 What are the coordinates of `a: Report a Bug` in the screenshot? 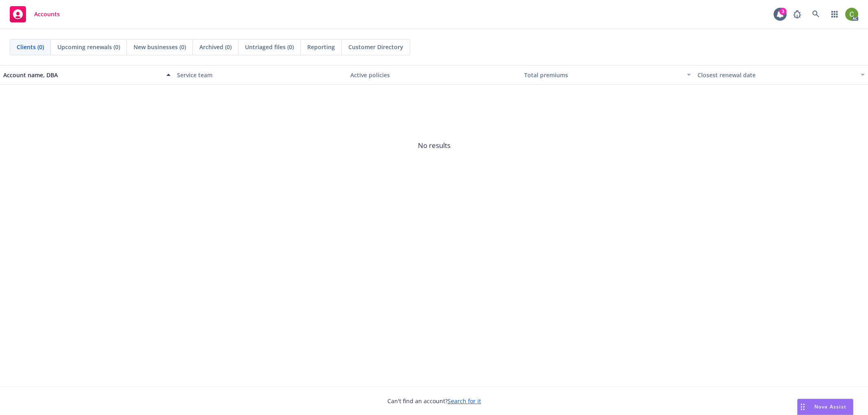 It's located at (797, 14).